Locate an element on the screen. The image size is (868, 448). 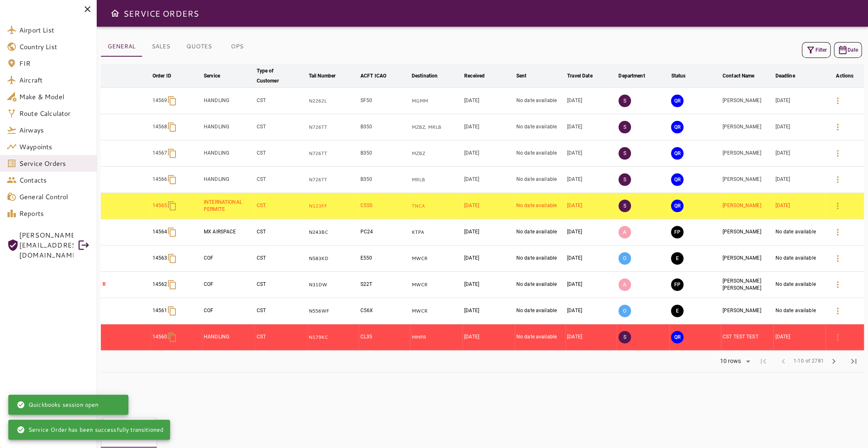
span: Destination is located at coordinates (430, 76).